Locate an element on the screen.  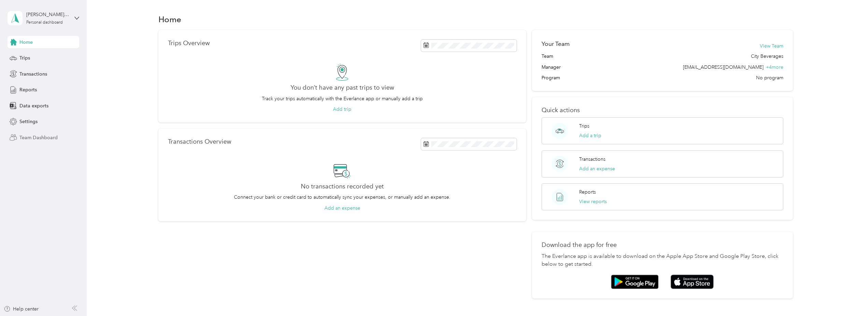
span: Manager is located at coordinates (551, 67).